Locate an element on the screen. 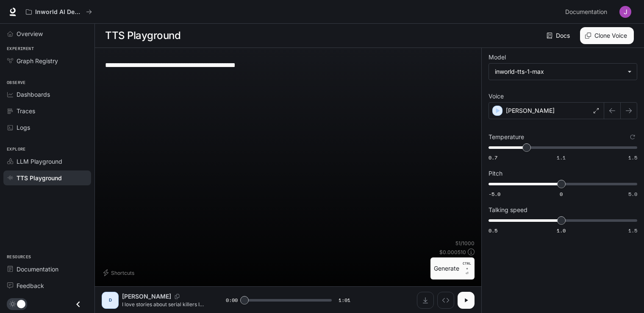 This screenshot has width=644, height=313. p: Talking speed is located at coordinates (508, 210).